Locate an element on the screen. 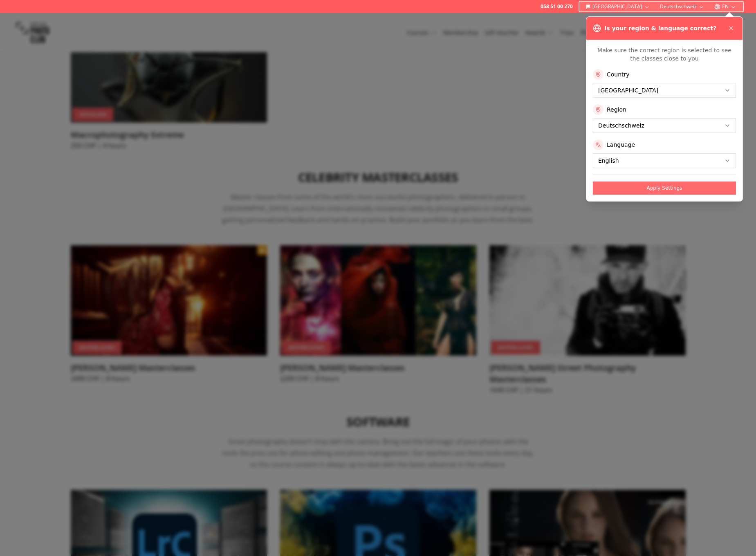 The width and height of the screenshot is (756, 556). p: Make sure the correct region is selected to see the classes close to you is located at coordinates (664, 55).